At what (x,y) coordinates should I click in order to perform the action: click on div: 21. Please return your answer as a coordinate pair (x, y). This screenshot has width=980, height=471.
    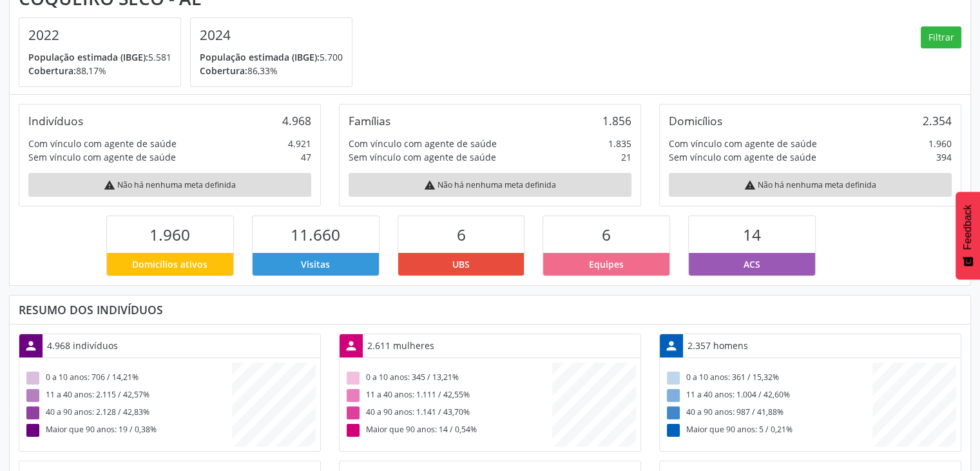
    Looking at the image, I should click on (626, 156).